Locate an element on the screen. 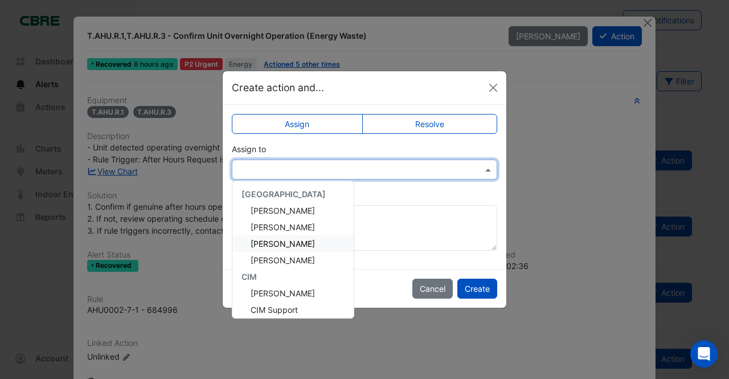 The width and height of the screenshot is (729, 379). button: Create is located at coordinates (478, 288).